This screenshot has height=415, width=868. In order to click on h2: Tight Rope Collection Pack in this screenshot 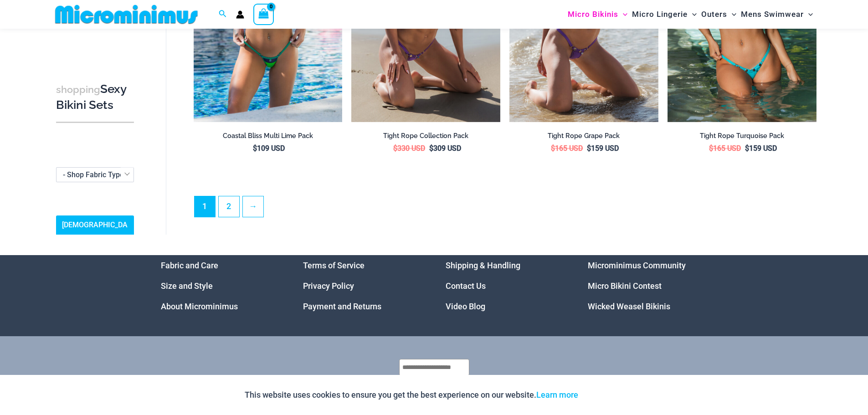, I will do `click(426, 136)`.